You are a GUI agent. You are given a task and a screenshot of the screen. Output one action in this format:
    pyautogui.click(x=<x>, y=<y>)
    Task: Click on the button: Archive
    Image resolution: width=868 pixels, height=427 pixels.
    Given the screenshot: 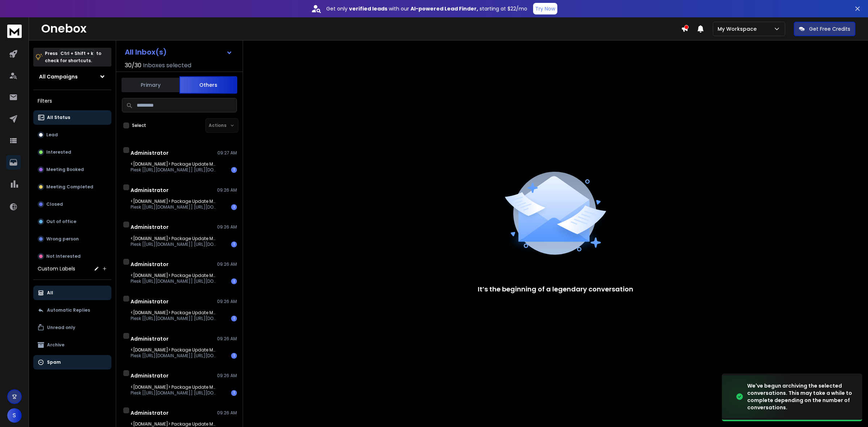 What is the action you would take?
    pyautogui.click(x=72, y=345)
    